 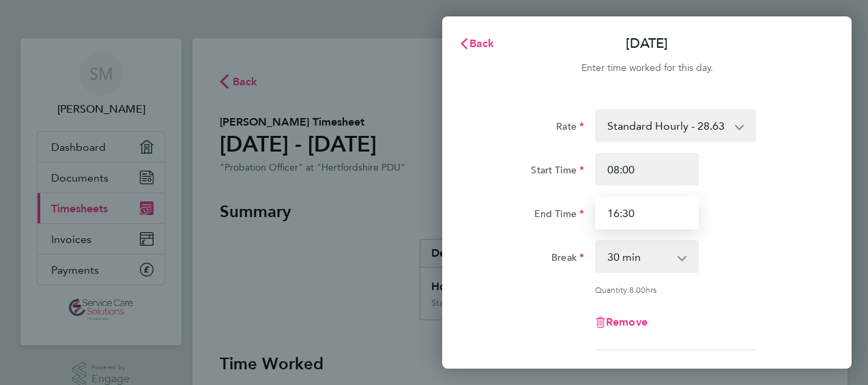 I want to click on div: Quantity: hrs, so click(x=676, y=289).